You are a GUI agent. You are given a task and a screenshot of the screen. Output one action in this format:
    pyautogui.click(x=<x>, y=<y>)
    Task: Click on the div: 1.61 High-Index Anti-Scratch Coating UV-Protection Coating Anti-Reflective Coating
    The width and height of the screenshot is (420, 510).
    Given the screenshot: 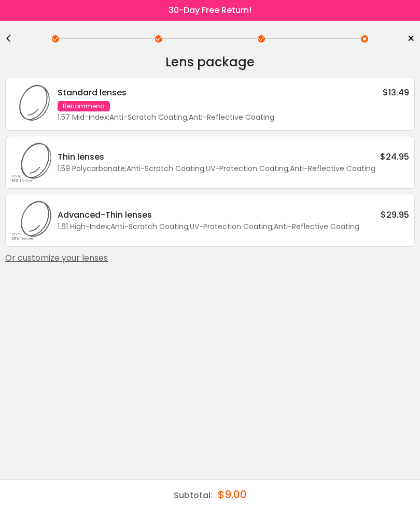 What is the action you would take?
    pyautogui.click(x=233, y=226)
    